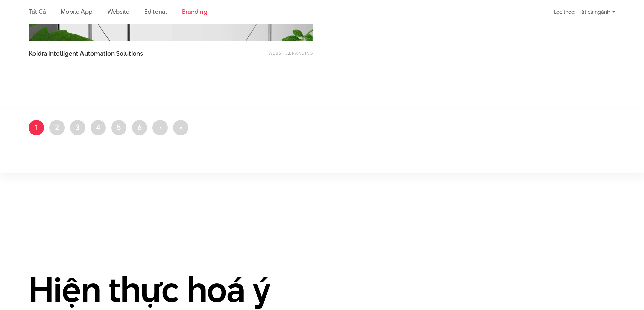 This screenshot has height=310, width=644. Describe the element at coordinates (96, 57) in the screenshot. I see `a: Koidra Intelligent Automation Solutions` at that location.